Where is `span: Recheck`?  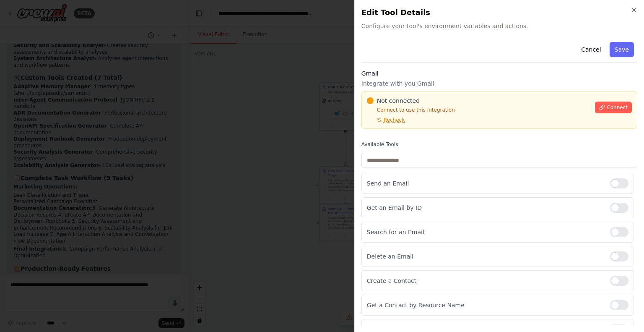 span: Recheck is located at coordinates (394, 120).